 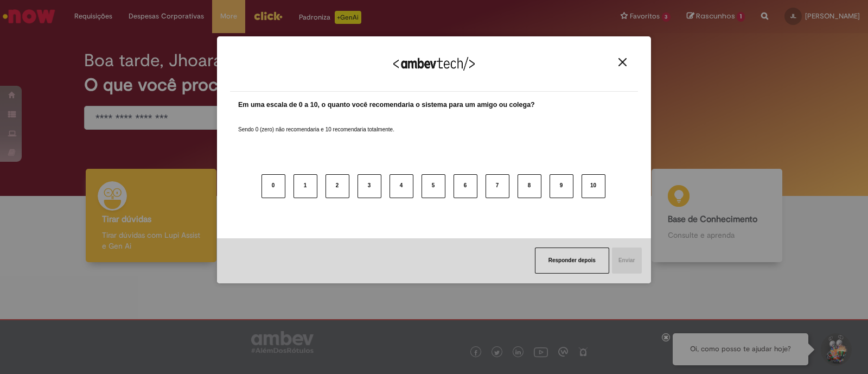 What do you see at coordinates (433, 186) in the screenshot?
I see `button: 5` at bounding box center [433, 186].